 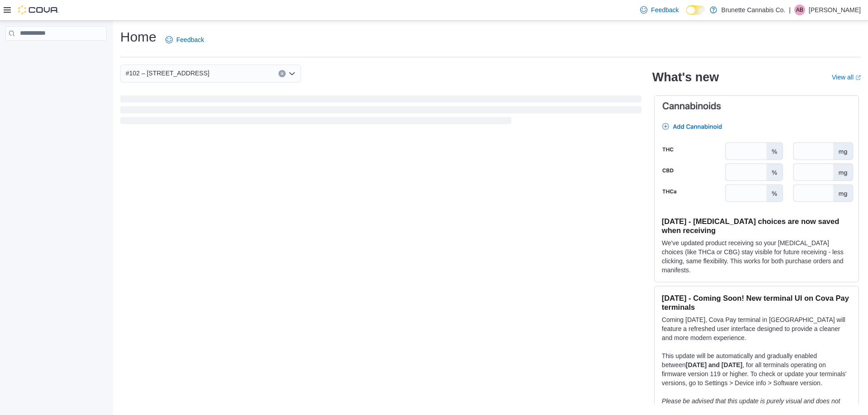 What do you see at coordinates (846, 78) in the screenshot?
I see `a: View allExternal link` at bounding box center [846, 78].